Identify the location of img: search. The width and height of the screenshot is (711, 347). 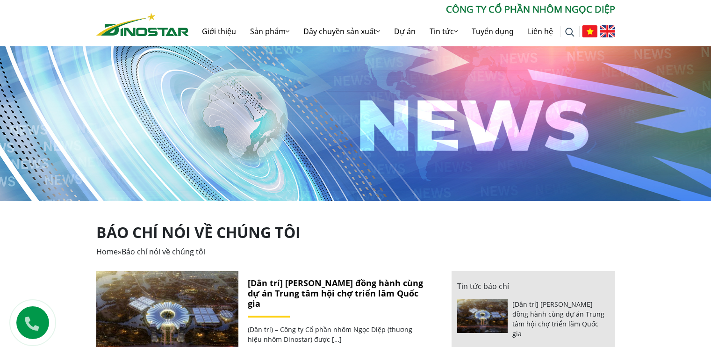
(570, 32).